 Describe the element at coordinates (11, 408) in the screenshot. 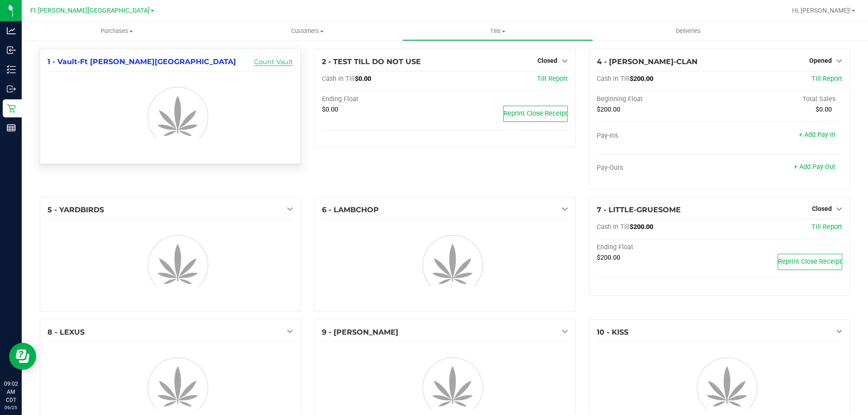

I see `p: 09/25` at that location.